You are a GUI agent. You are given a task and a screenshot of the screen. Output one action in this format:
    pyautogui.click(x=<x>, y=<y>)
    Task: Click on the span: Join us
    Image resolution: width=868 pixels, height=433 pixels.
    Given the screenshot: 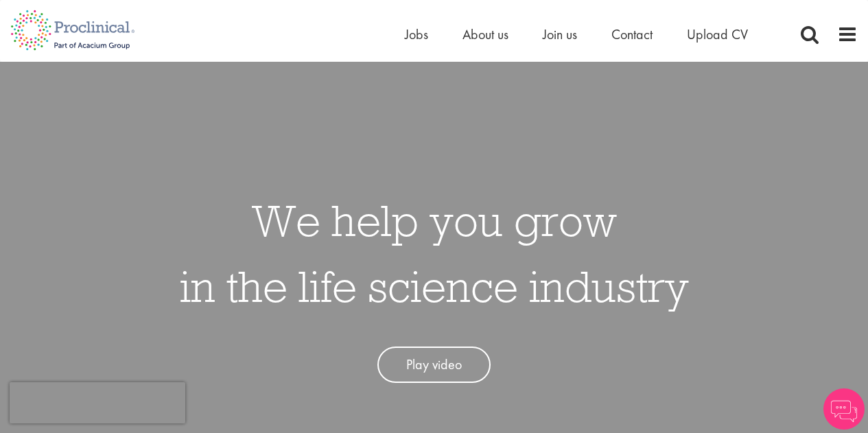 What is the action you would take?
    pyautogui.click(x=560, y=34)
    